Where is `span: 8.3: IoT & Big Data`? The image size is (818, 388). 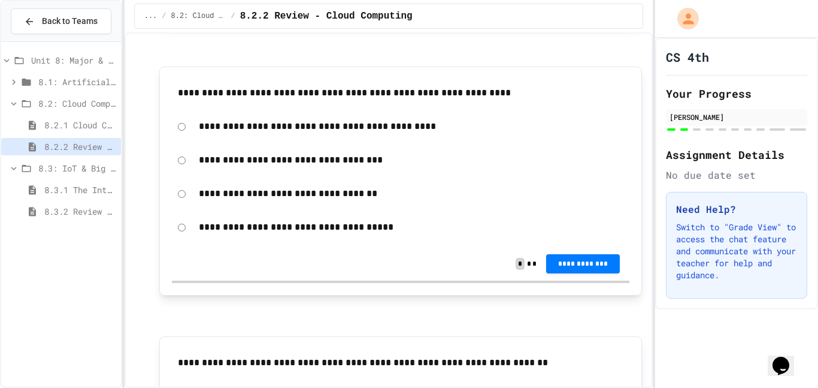
span: 8.3: IoT & Big Data is located at coordinates (77, 168).